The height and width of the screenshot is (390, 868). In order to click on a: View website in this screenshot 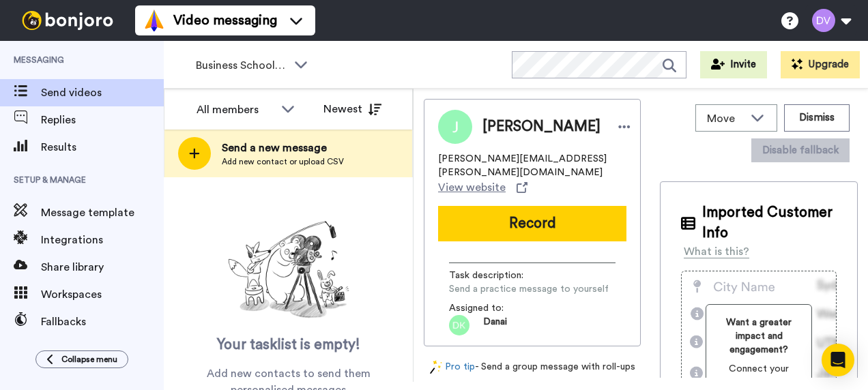, I will do `click(482, 187)`.